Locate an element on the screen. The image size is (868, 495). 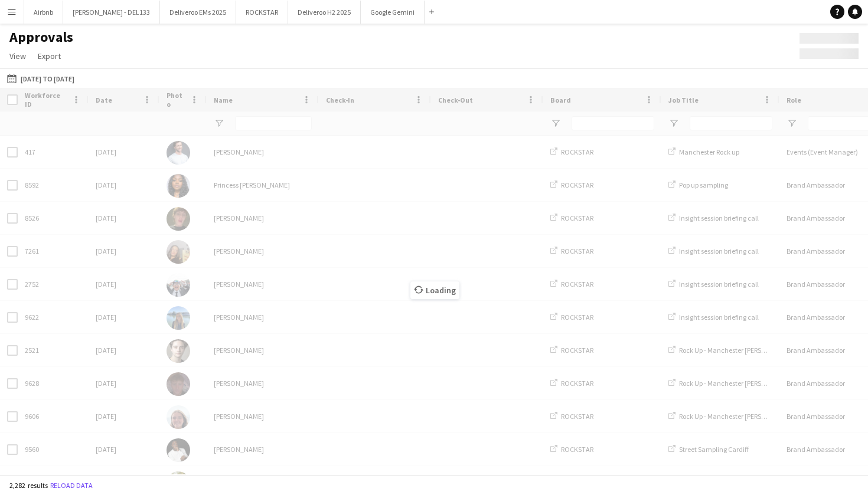
a: Export is located at coordinates (49, 56).